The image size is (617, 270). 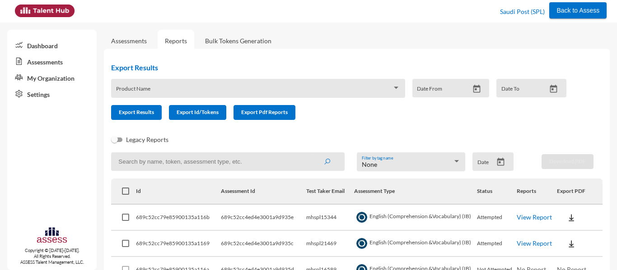 I want to click on button: Download PDF, so click(x=567, y=162).